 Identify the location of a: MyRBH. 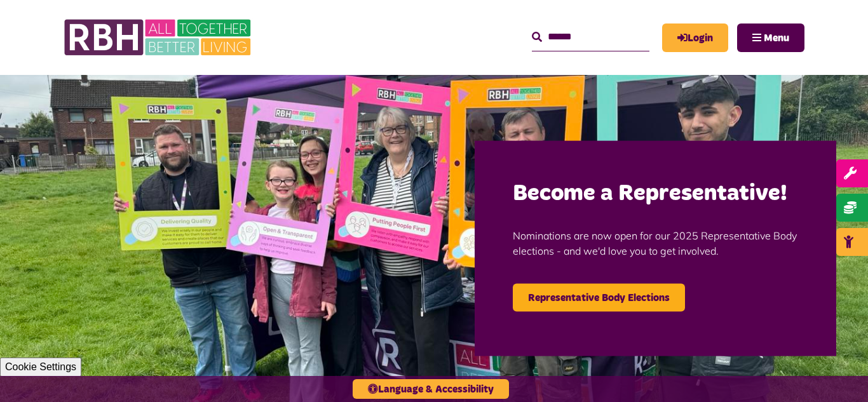
(695, 37).